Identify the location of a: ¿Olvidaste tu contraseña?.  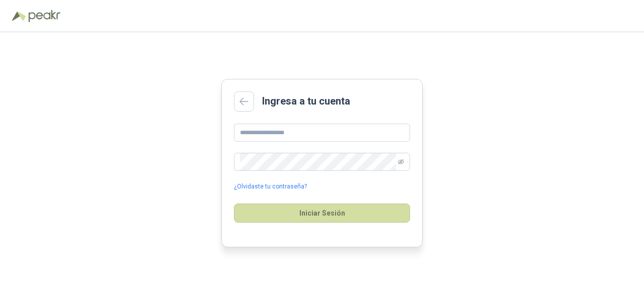
(270, 186).